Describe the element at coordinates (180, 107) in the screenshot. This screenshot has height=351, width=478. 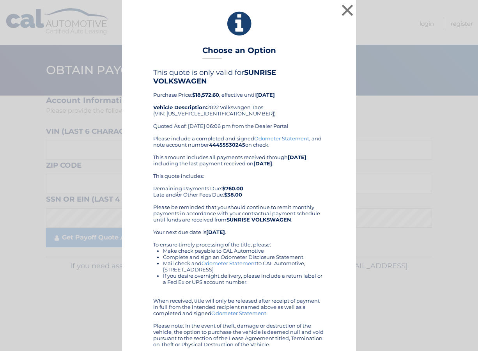
I see `strong: Vehicle Description:` at that location.